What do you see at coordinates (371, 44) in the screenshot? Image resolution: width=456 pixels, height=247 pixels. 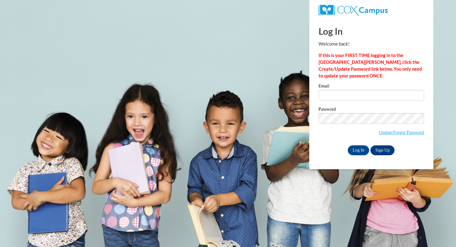 I see `p: Welcome back!` at bounding box center [371, 44].